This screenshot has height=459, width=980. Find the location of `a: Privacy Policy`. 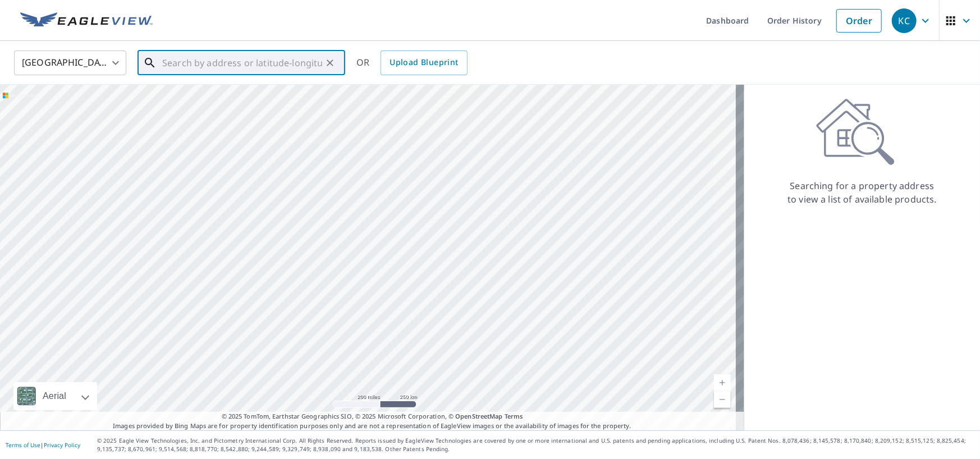

a: Privacy Policy is located at coordinates (61, 445).